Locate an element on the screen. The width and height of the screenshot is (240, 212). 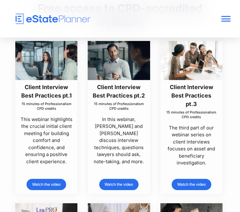
p: The third part of our webinar series on client interviews focuses on asset and beneficiary invest... is located at coordinates (191, 145).